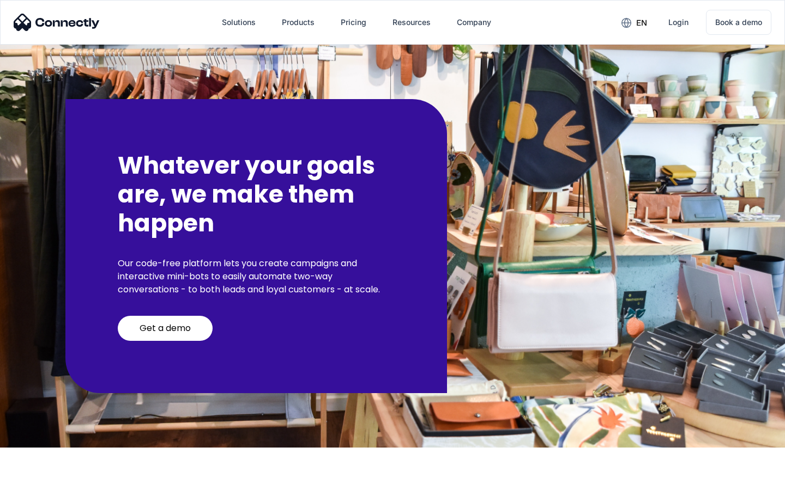 The width and height of the screenshot is (785, 490). What do you see at coordinates (298, 22) in the screenshot?
I see `div: Products` at bounding box center [298, 22].